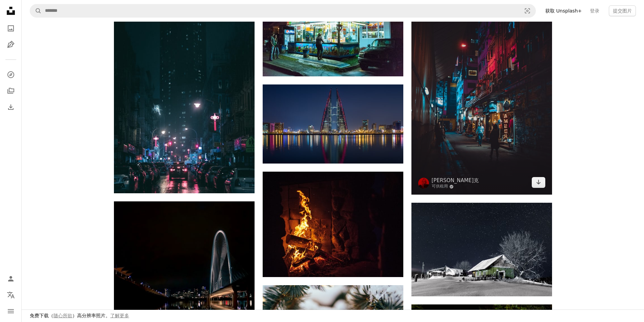 The width and height of the screenshot is (644, 322). Describe the element at coordinates (333, 29) in the screenshot. I see `a: 夜间商店门前的人们` at that location.